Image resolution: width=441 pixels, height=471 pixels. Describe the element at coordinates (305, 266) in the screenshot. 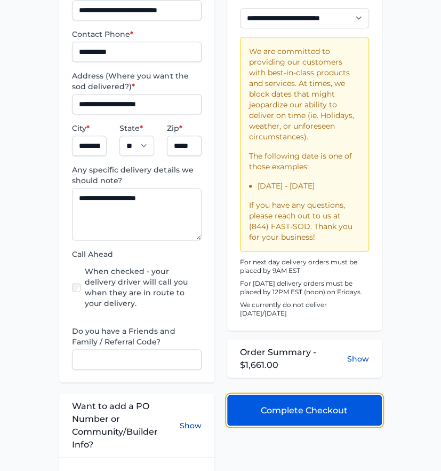

I see `p: For next day delivery orders must be placed by 9AM EST` at that location.